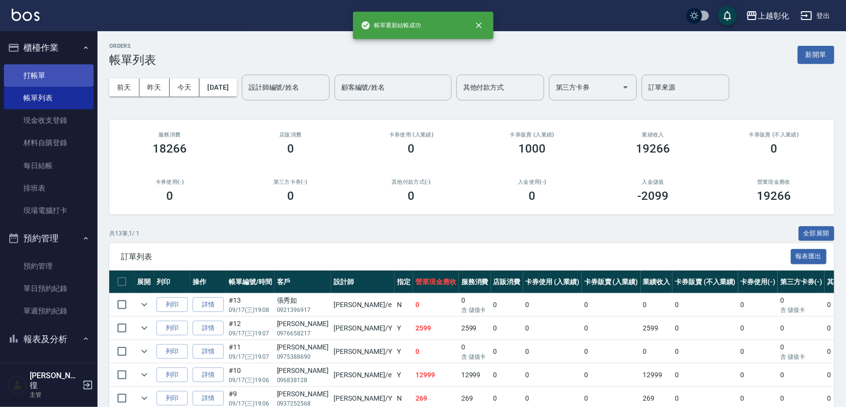 The height and width of the screenshot is (407, 846). Describe the element at coordinates (802, 282) in the screenshot. I see `th: 第三方卡券(-)` at that location.